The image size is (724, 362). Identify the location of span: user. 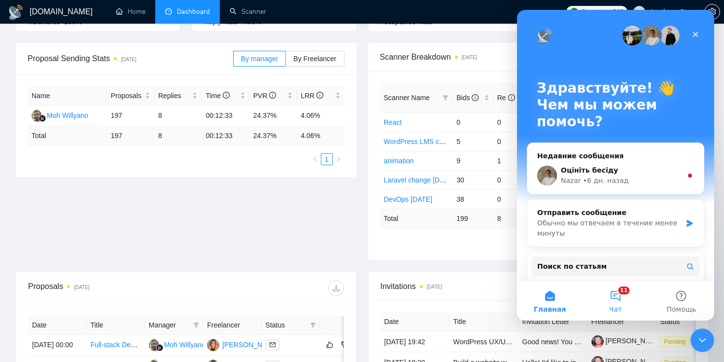
(640, 12).